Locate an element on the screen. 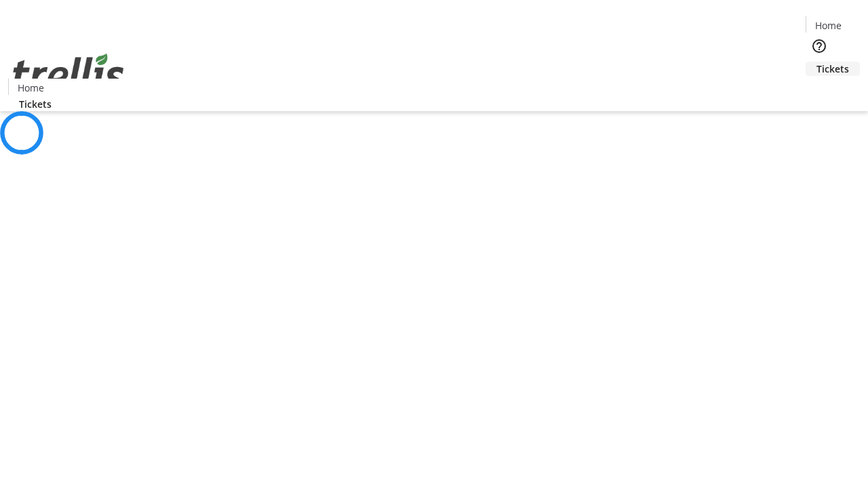 The image size is (868, 488). button: Help is located at coordinates (819, 46).